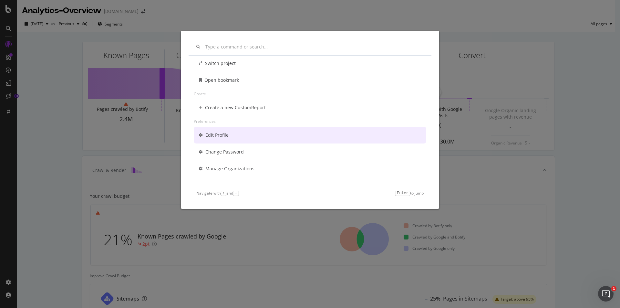 The width and height of the screenshot is (620, 308). Describe the element at coordinates (614, 288) in the screenshot. I see `span: 1` at that location.